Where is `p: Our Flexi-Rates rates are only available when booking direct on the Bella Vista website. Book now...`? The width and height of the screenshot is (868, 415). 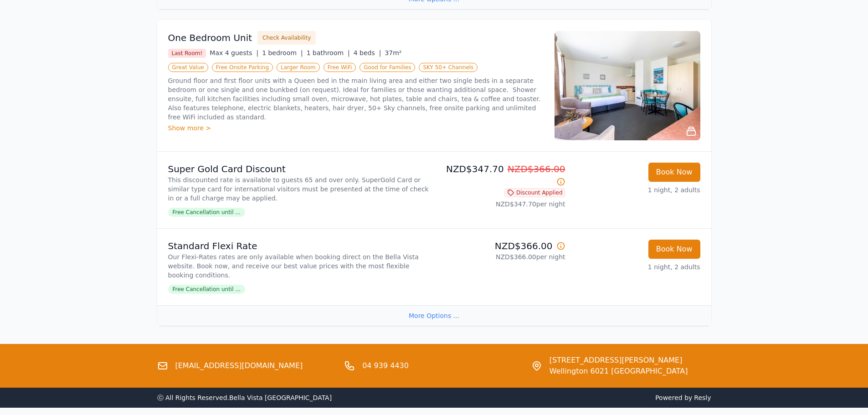
p: Our Flexi-Rates rates are only available when booking direct on the Bella Vista website. Book now... is located at coordinates (300, 266).